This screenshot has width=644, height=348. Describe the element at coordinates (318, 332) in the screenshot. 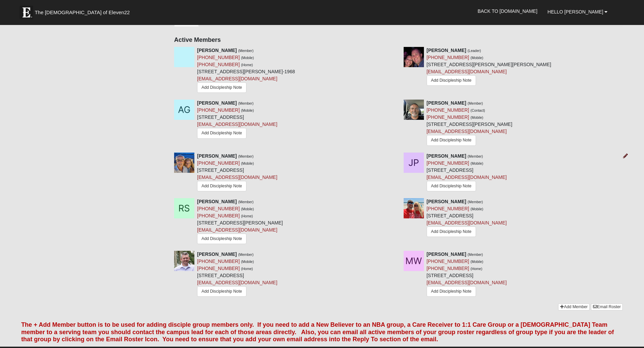

I see `font: The + Add Member button is to be used for adding disciple group members only. If you need to add ...` at that location.